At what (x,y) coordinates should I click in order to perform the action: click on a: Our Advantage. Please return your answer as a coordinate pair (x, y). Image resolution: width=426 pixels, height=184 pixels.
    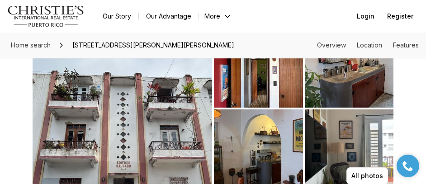
    Looking at the image, I should click on (169, 16).